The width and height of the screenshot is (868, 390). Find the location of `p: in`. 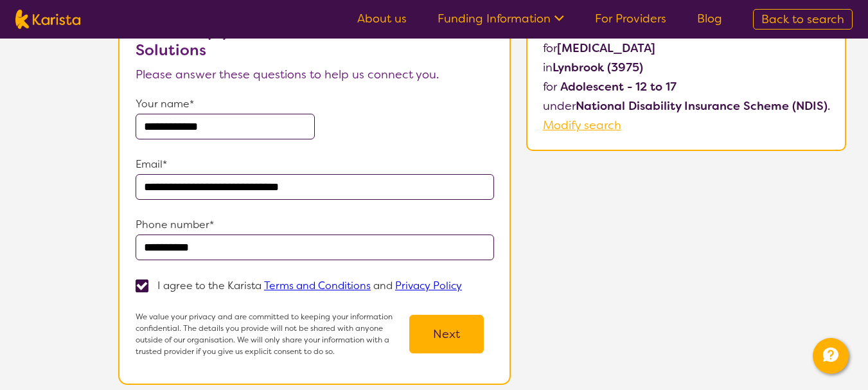

p: in is located at coordinates (686, 68).